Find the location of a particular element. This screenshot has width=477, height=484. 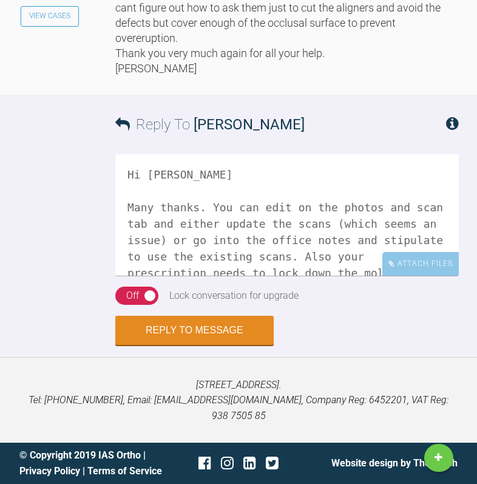

div: Off is located at coordinates (132, 296).